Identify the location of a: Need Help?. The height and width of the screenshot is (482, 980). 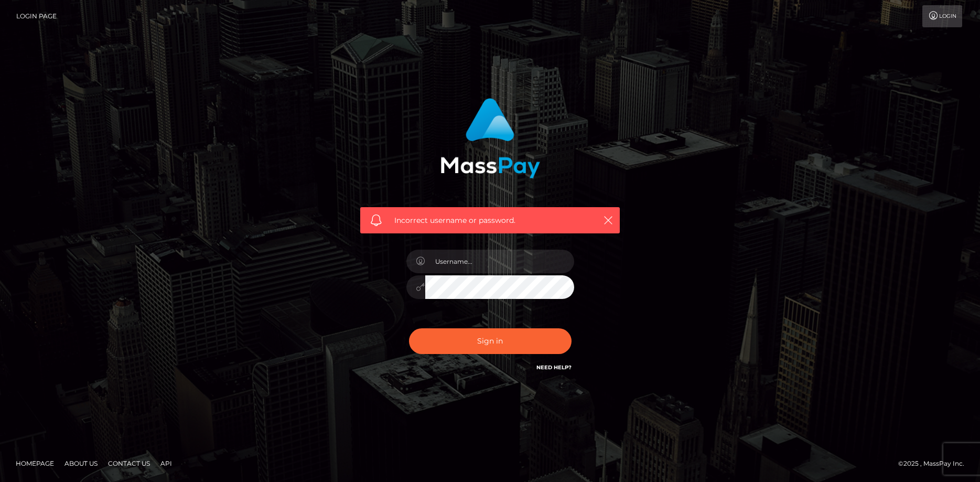
(554, 367).